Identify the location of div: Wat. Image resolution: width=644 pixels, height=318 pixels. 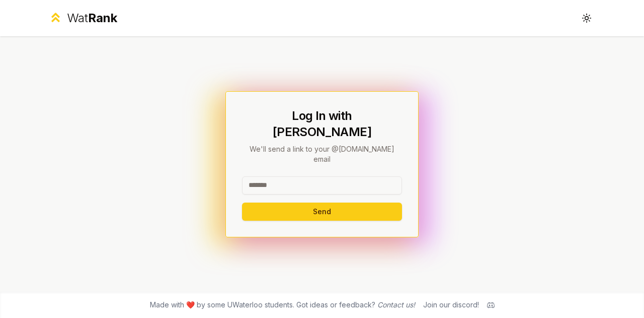
(92, 18).